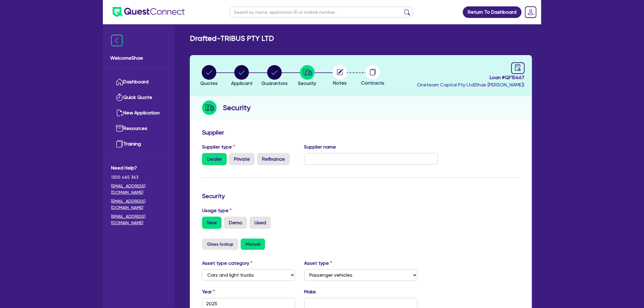 The image size is (644, 308). I want to click on label: Private, so click(242, 159).